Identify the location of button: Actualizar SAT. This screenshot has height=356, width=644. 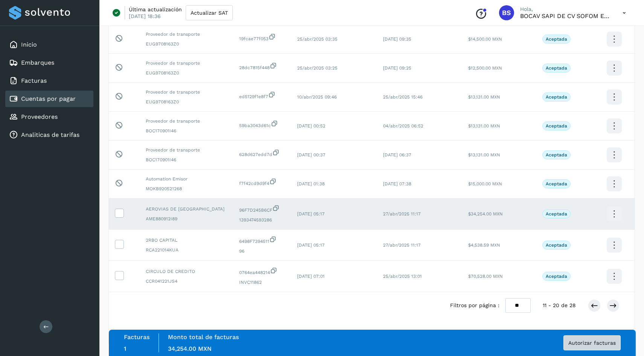
(209, 13).